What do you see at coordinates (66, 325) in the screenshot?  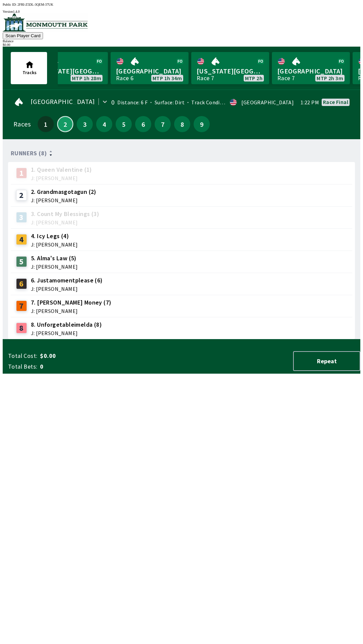 I see `span: 8. Unforgetableimelda (8)` at bounding box center [66, 325].